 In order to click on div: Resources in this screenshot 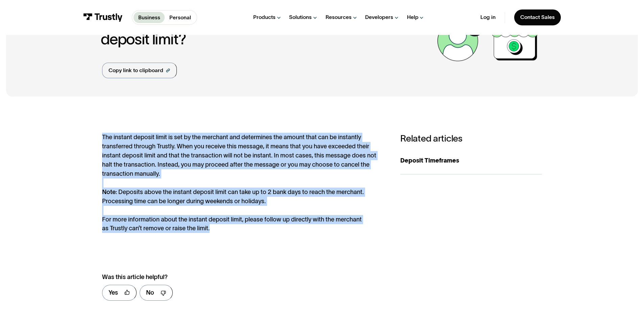, I will do `click(339, 17)`.